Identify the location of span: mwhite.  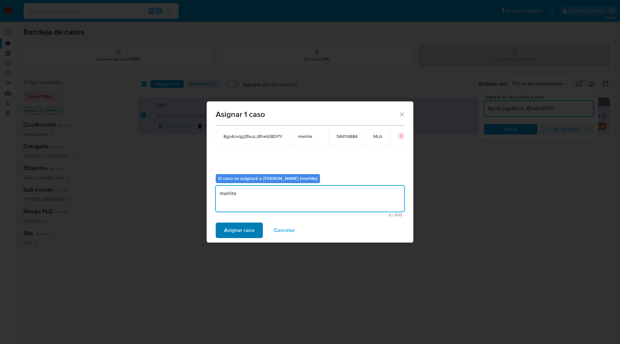
(309, 136).